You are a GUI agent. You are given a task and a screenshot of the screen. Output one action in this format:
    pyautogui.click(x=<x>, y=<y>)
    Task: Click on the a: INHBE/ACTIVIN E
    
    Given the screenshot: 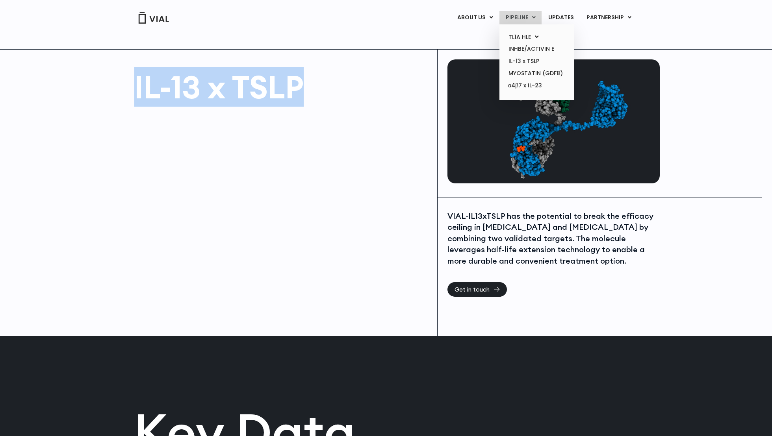 What is the action you would take?
    pyautogui.click(x=536, y=49)
    